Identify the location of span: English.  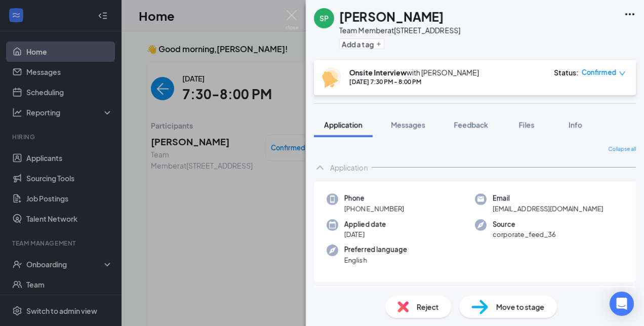
(375, 260).